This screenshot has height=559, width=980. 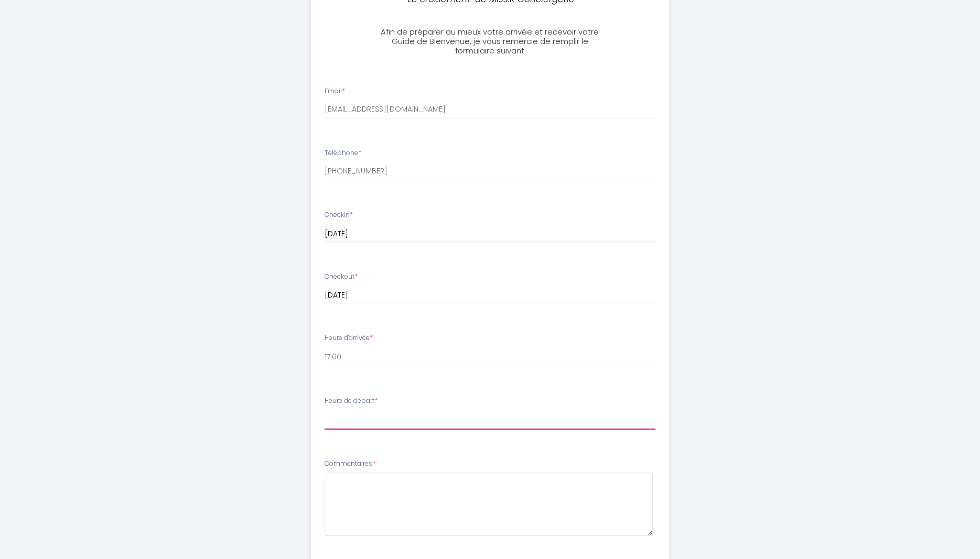 What do you see at coordinates (490, 42) in the screenshot?
I see `h3: Afin de préparer au mieux votre arrivée et recevoir votre Guide de Bienvenue, je vous remercie de...` at bounding box center [490, 42].